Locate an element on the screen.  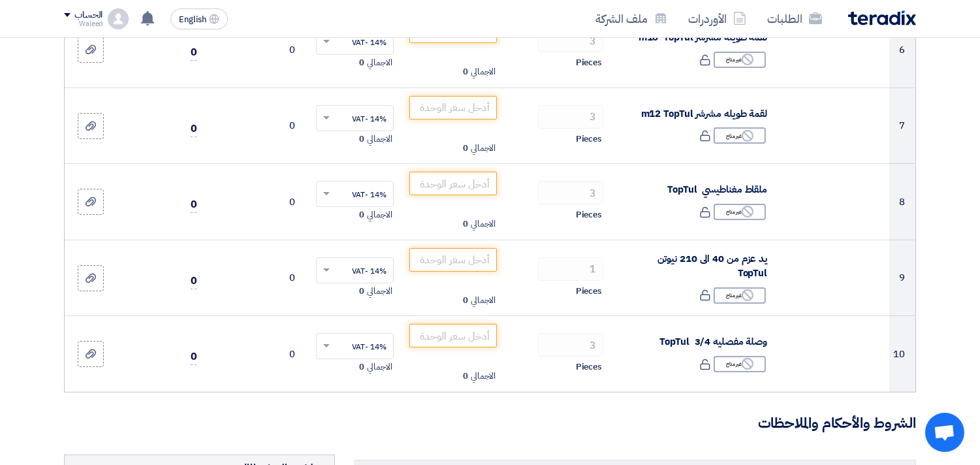
div: Waleed is located at coordinates (83, 24).